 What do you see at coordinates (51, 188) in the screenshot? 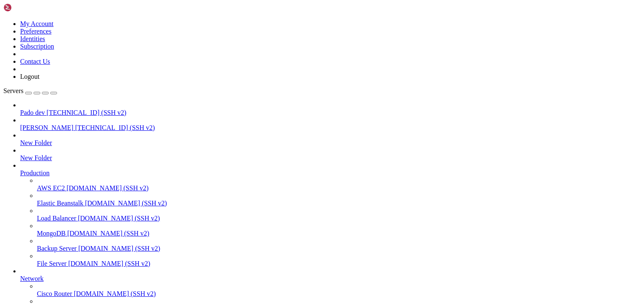
I see `span: AWS EC2` at bounding box center [51, 188].